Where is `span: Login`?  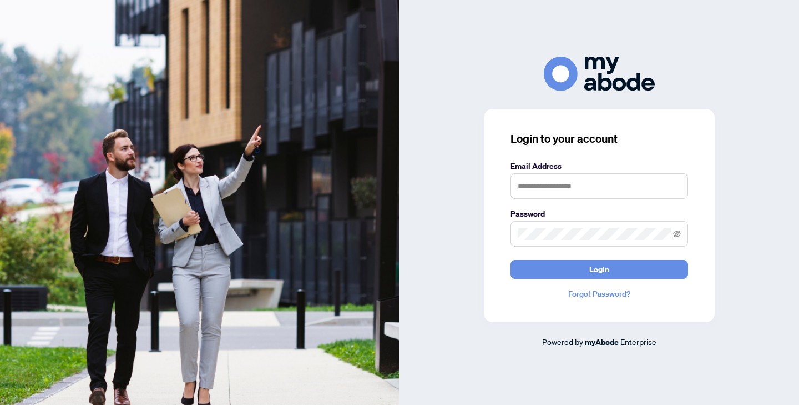
span: Login is located at coordinates (600, 269).